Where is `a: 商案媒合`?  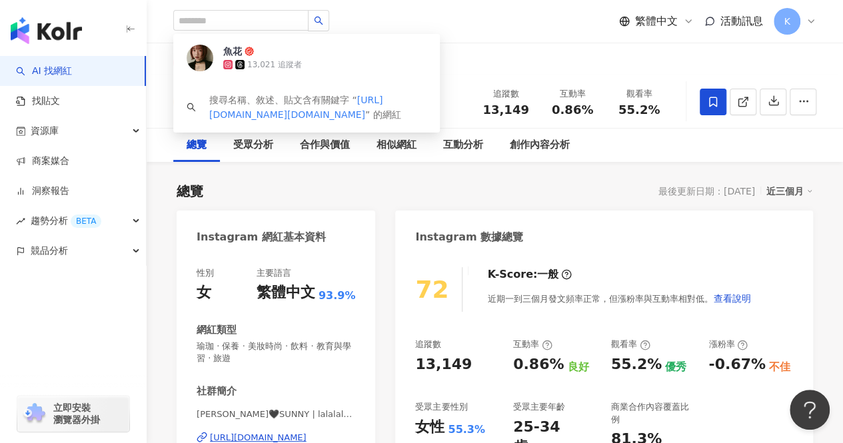 a: 商案媒合 is located at coordinates (43, 161).